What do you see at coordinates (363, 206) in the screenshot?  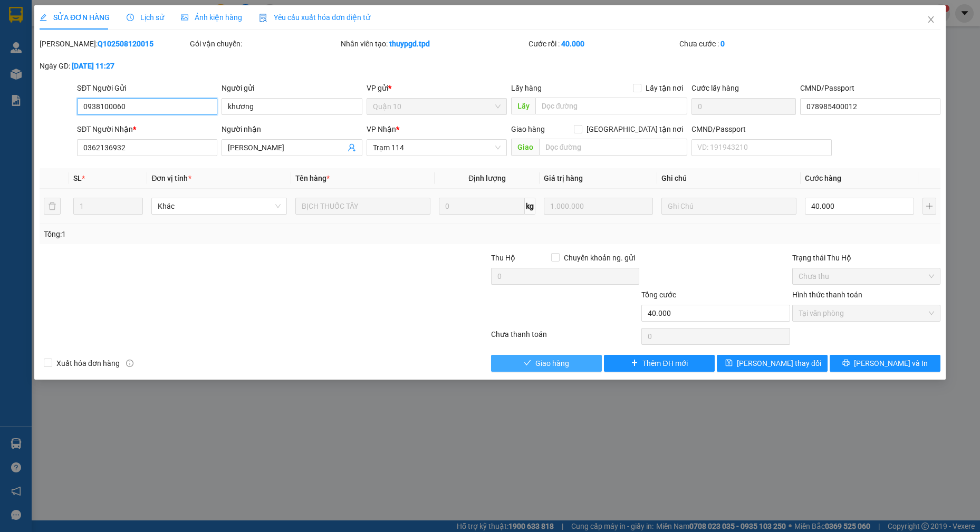 I see `input: VD: Bàn, Ghế` at bounding box center [363, 206].